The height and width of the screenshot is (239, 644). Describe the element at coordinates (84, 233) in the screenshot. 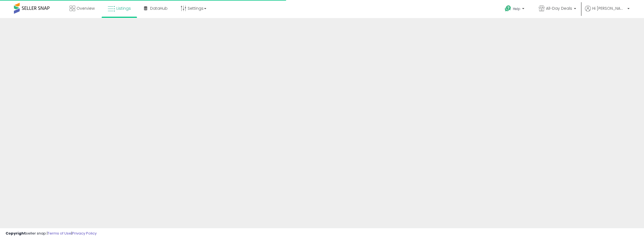

I see `a: Privacy Policy` at that location.